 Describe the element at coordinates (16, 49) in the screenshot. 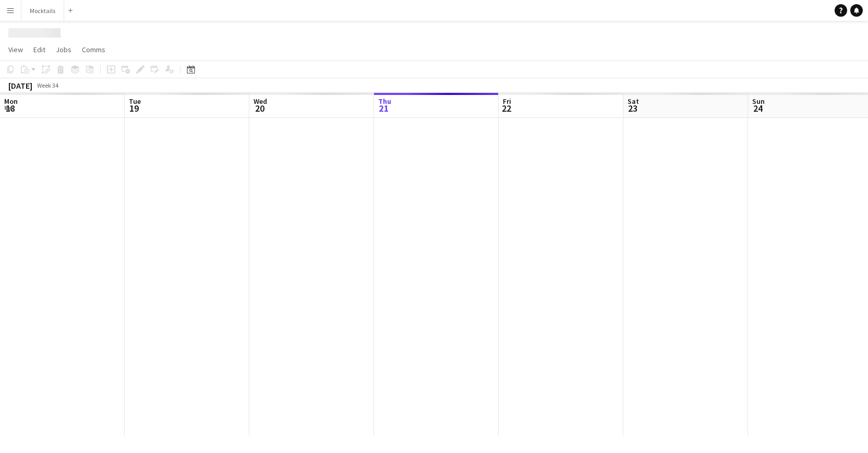

I see `span: View` at that location.